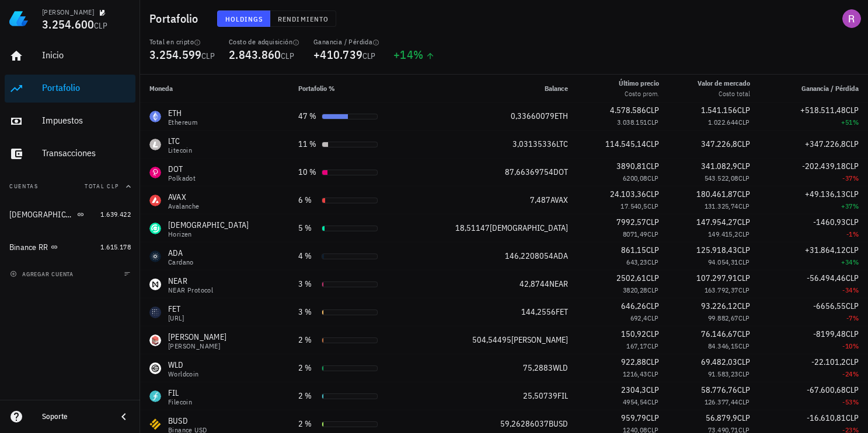 The image size is (868, 433). I want to click on div: NEAR-icon, so click(155, 284).